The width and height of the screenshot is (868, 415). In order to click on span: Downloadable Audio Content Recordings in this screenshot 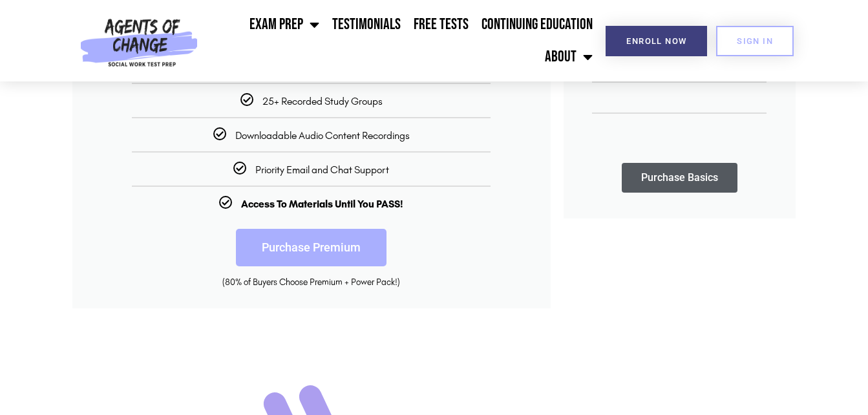, I will do `click(323, 135)`.